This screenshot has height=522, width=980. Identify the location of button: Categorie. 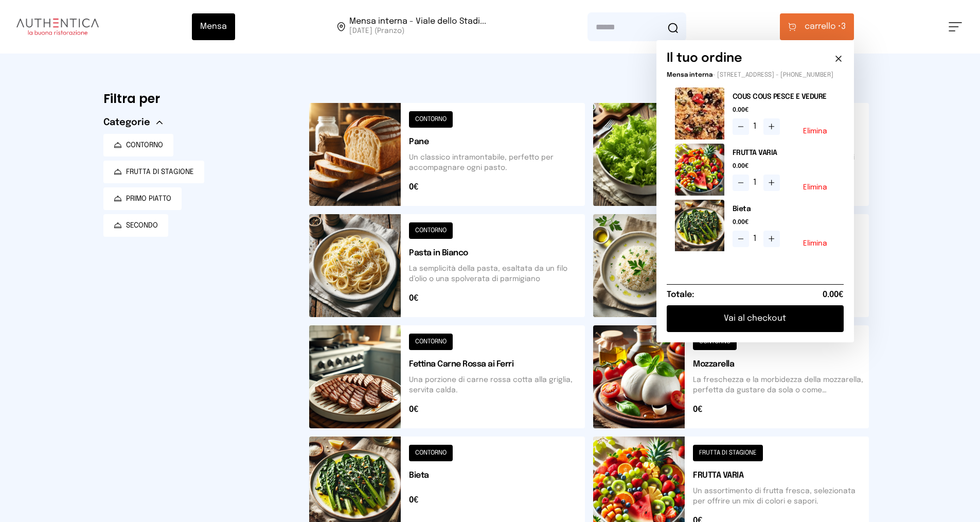
(133, 122).